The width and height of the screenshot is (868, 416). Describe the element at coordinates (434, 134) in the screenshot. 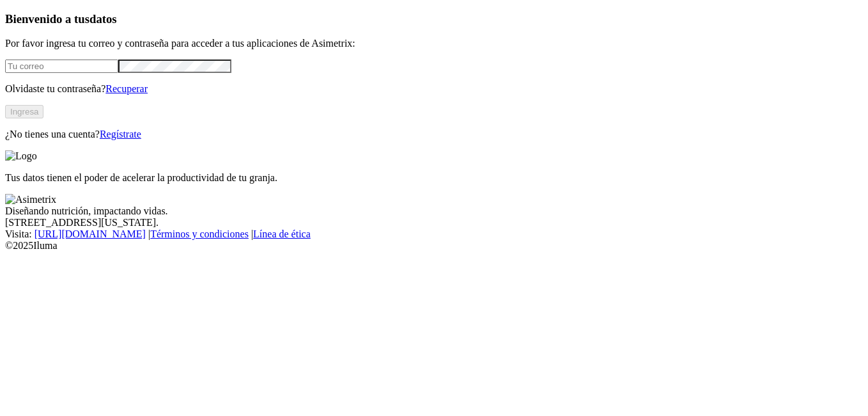

I see `p: ¿No tienes una cuenta?` at that location.